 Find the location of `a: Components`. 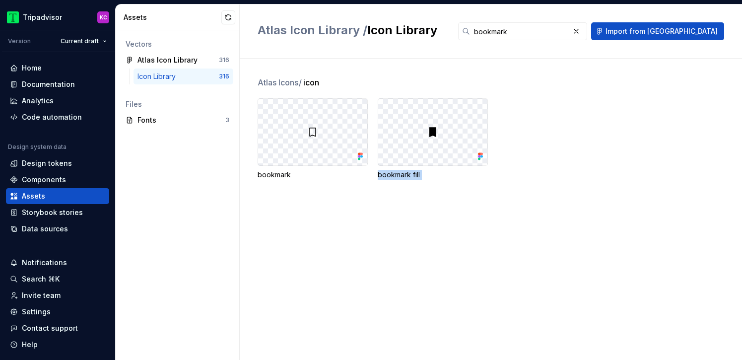

a: Components is located at coordinates (58, 180).